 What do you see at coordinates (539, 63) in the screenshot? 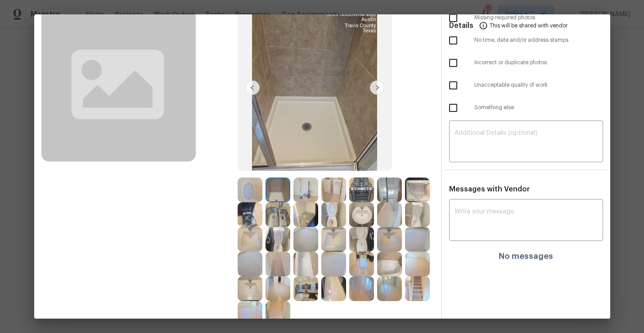
I see `span: Incorrect or duplicate photos` at bounding box center [539, 63].